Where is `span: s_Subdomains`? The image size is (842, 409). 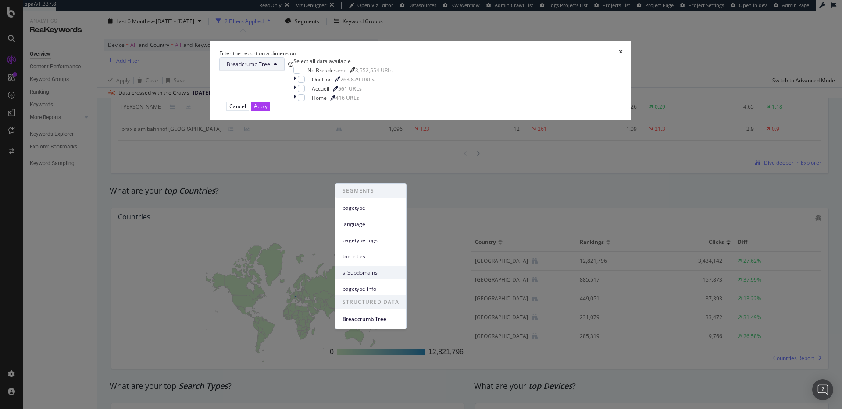 span: s_Subdomains is located at coordinates (370, 273).